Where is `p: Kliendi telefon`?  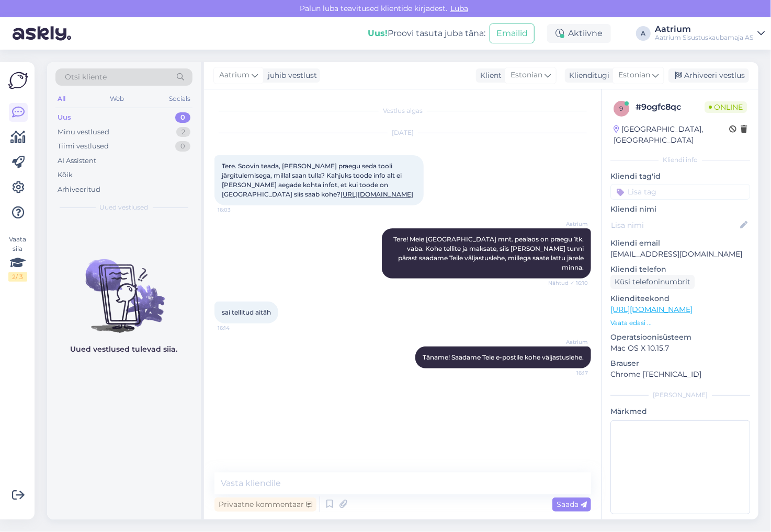
p: Kliendi telefon is located at coordinates (680, 269).